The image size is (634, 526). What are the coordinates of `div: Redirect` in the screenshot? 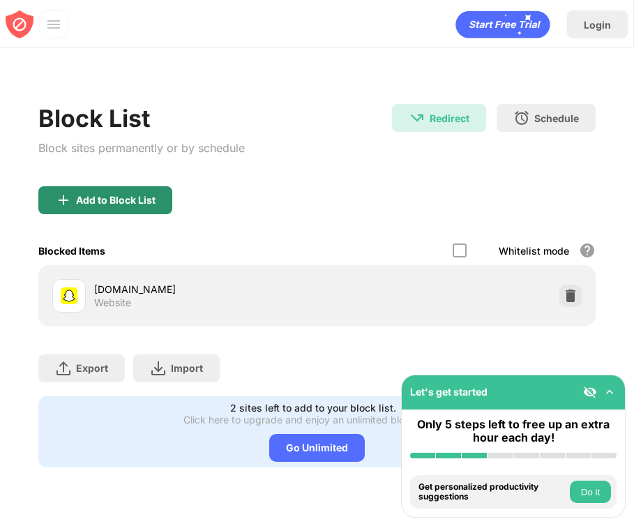 It's located at (449, 118).